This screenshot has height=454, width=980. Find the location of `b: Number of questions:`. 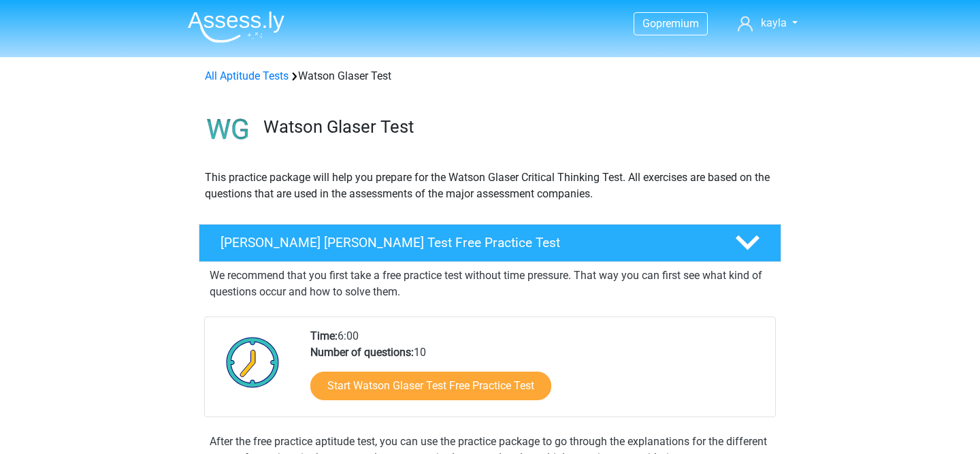

b: Number of questions: is located at coordinates (362, 352).